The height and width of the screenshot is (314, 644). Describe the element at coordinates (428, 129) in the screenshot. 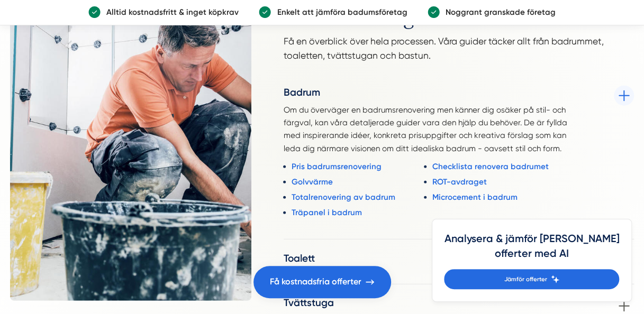

I see `p: Om du överväger en badrumsrenovering men känner dig osäker på stil- och färgval, kan våra detalje...` at that location.